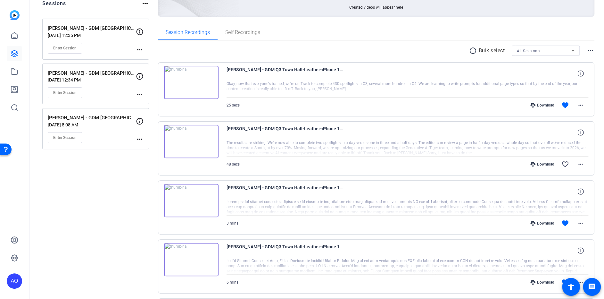 The image size is (604, 299). Describe the element at coordinates (492, 51) in the screenshot. I see `p: Bulk select` at that location.